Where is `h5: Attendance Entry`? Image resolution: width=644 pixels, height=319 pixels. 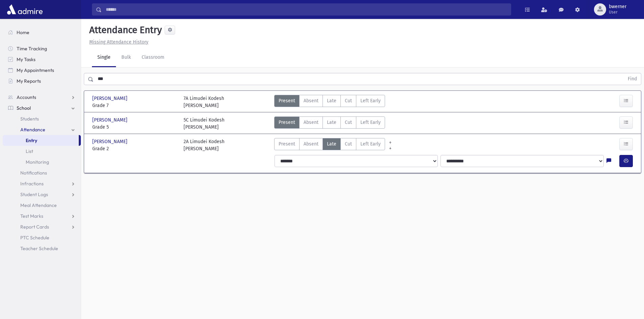
h5: Attendance Entry is located at coordinates (124, 30).